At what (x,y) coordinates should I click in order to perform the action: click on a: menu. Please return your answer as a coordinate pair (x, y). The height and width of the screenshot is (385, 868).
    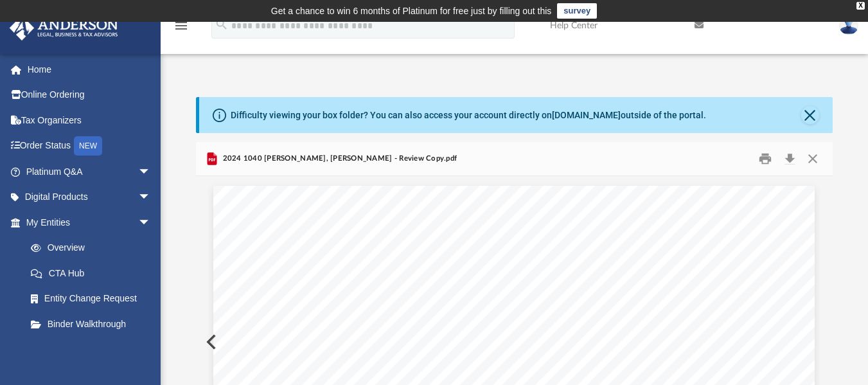
    Looking at the image, I should click on (181, 29).